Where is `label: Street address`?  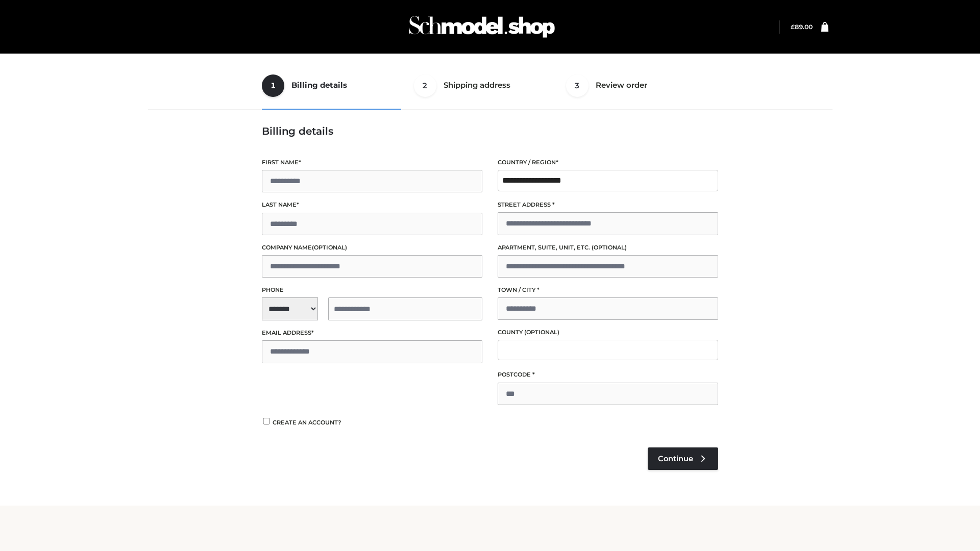
label: Street address is located at coordinates (608, 205).